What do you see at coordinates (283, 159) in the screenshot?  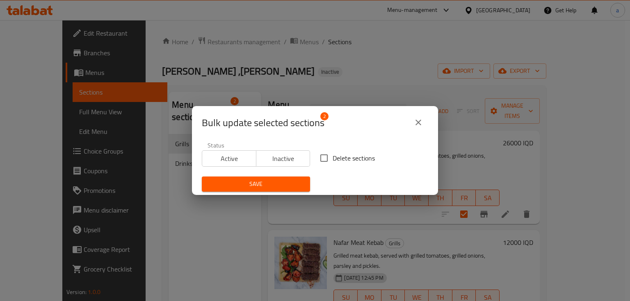 I see `button: Inactive` at bounding box center [283, 159].